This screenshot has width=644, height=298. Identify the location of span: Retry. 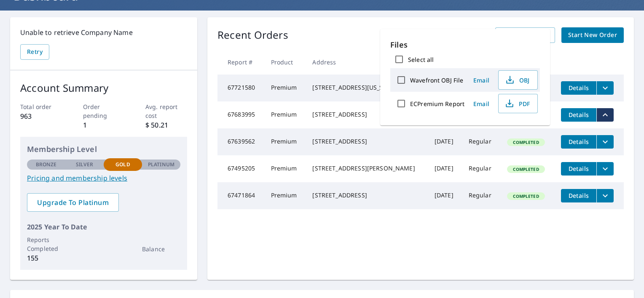
(35, 52).